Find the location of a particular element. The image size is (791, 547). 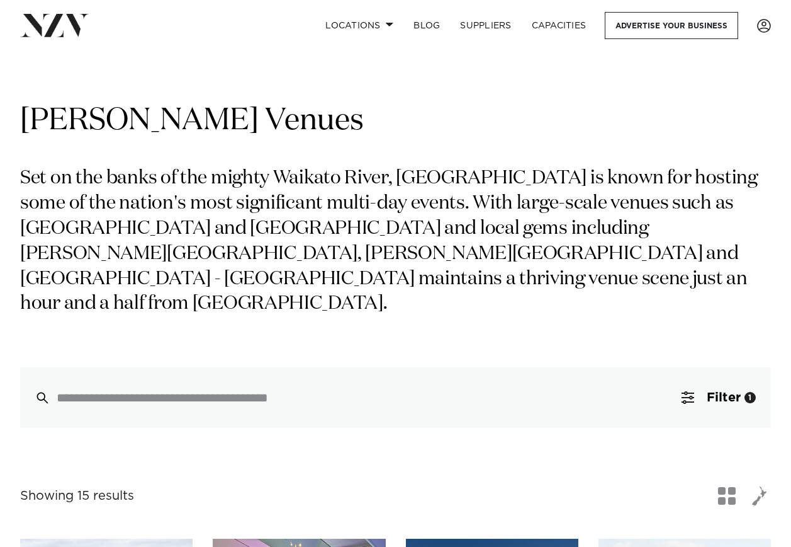

a: Capacities is located at coordinates (559, 25).